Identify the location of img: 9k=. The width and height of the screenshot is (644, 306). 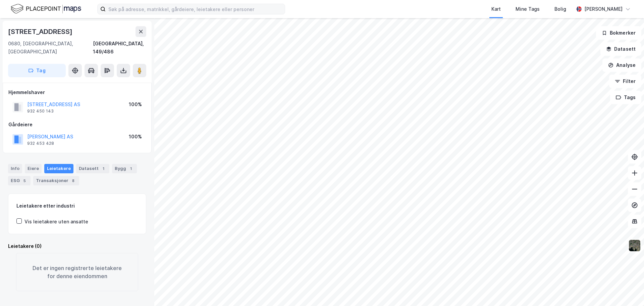
(635, 245).